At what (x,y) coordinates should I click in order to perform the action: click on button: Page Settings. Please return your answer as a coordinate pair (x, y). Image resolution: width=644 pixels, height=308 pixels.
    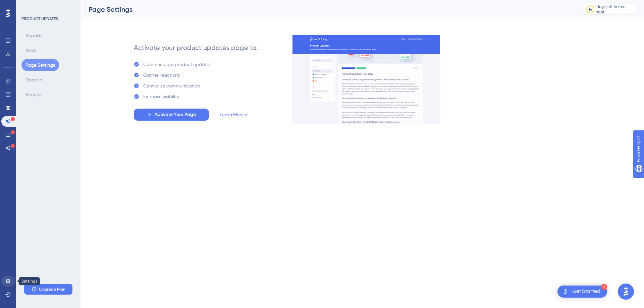
    Looking at the image, I should click on (40, 65).